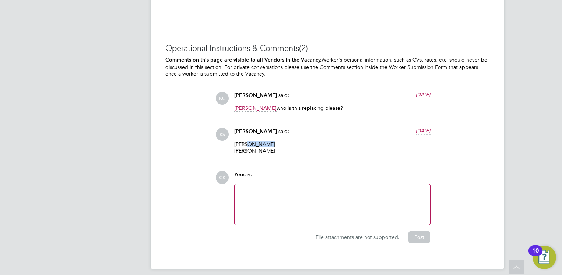 Image resolution: width=562 pixels, height=275 pixels. Describe the element at coordinates (327, 48) in the screenshot. I see `h3: Operational Instructions & Comments` at that location.